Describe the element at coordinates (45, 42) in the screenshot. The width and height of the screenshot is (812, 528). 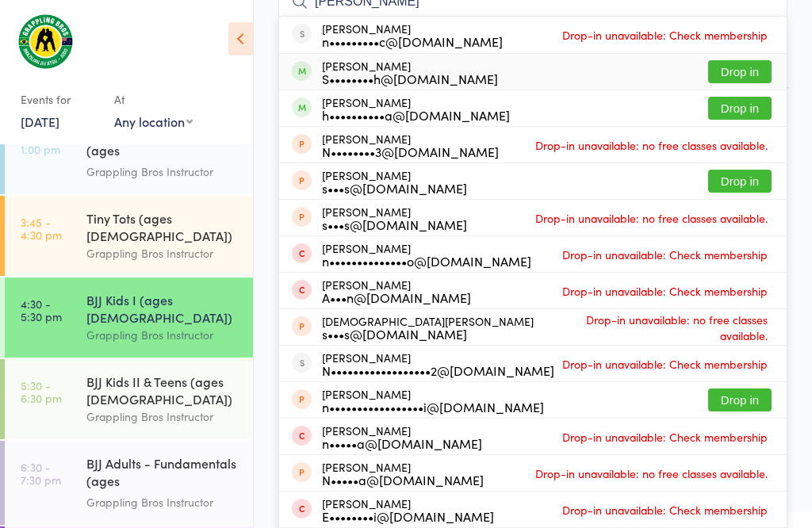
I see `img: Grappling Bros Wollongong` at that location.